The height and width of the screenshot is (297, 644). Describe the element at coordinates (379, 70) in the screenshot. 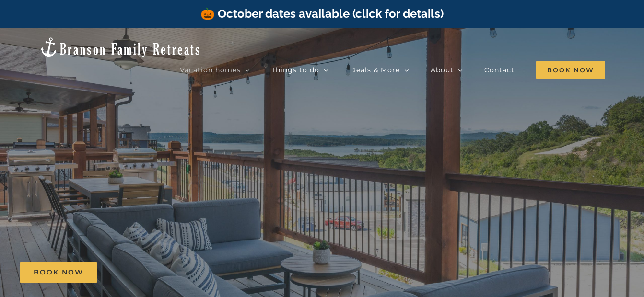

I see `a: Deals & More` at that location.